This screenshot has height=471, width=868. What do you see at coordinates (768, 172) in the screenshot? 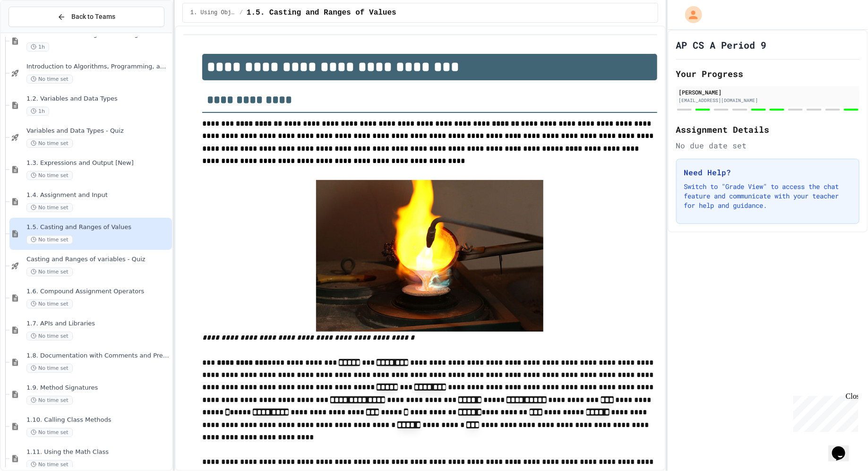
I see `h3: Need Help?` at bounding box center [768, 172].